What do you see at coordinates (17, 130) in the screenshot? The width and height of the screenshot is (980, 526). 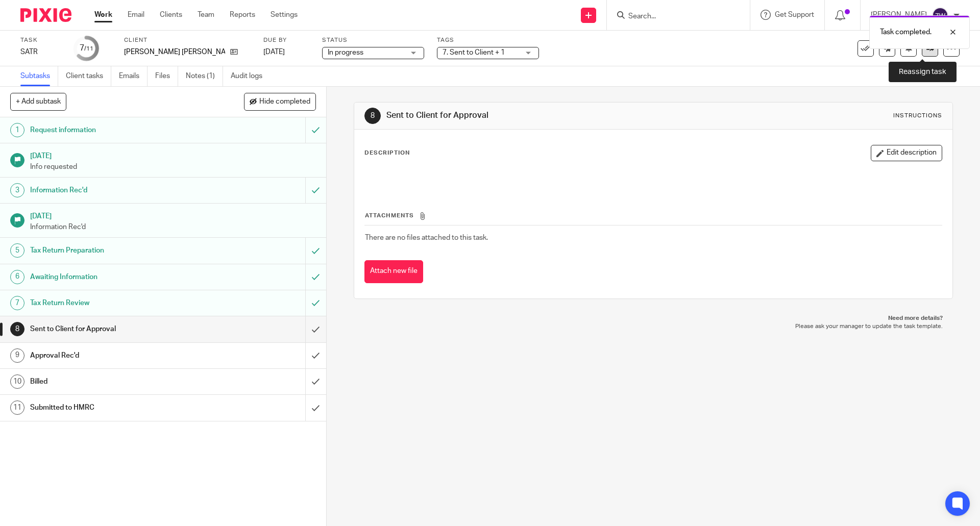 I see `div: 1` at bounding box center [17, 130].